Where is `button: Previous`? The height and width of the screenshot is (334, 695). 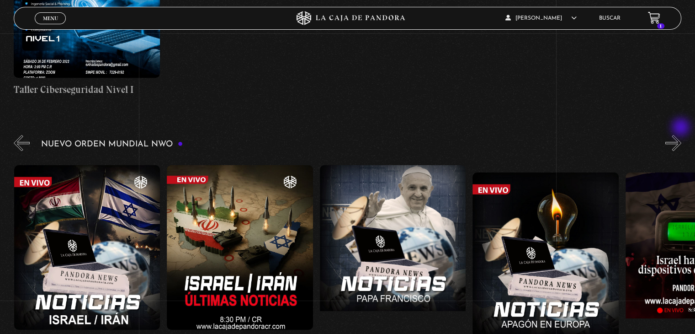 button: Previous is located at coordinates (21, 143).